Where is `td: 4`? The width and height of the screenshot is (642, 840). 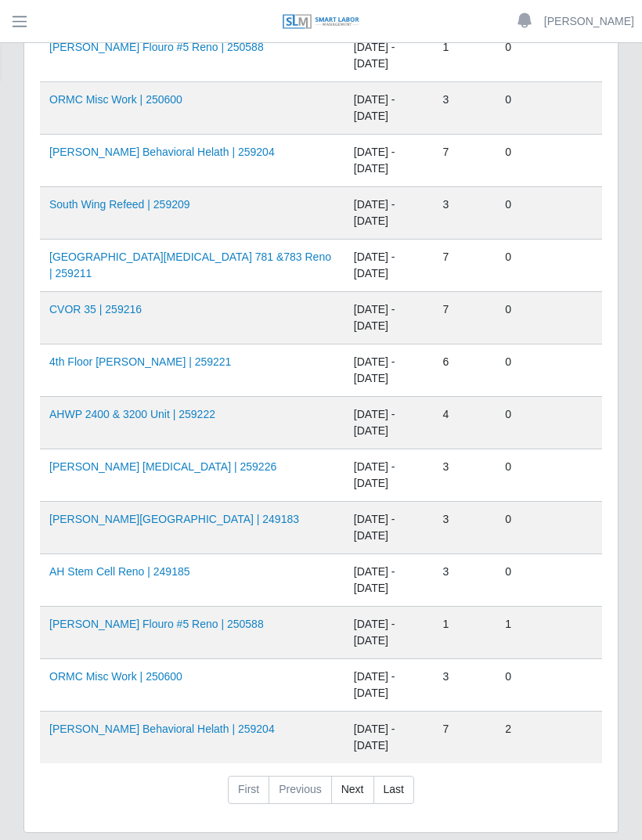 td: 4 is located at coordinates (465, 423).